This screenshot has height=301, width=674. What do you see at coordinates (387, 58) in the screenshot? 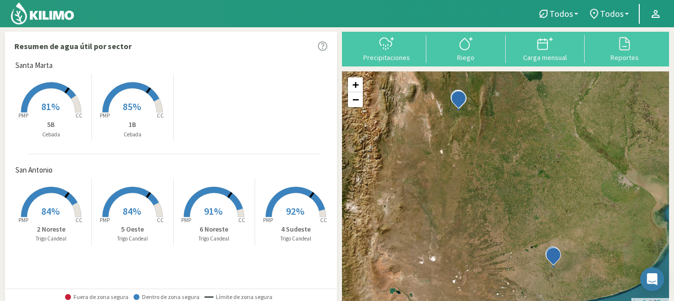
I see `div: Precipitaciones` at bounding box center [387, 58].